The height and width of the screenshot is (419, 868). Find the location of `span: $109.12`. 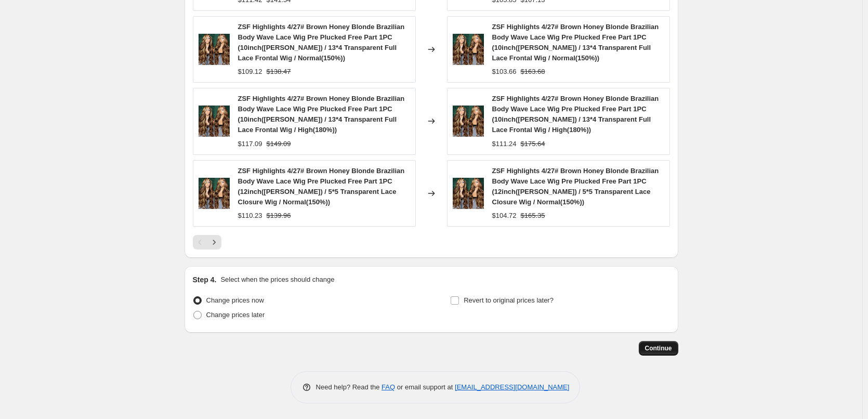

span: $109.12 is located at coordinates (250, 71).